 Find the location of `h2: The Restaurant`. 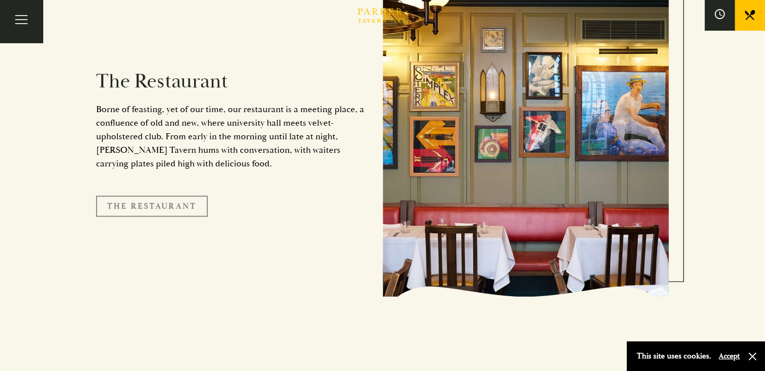

h2: The Restaurant is located at coordinates (232, 81).